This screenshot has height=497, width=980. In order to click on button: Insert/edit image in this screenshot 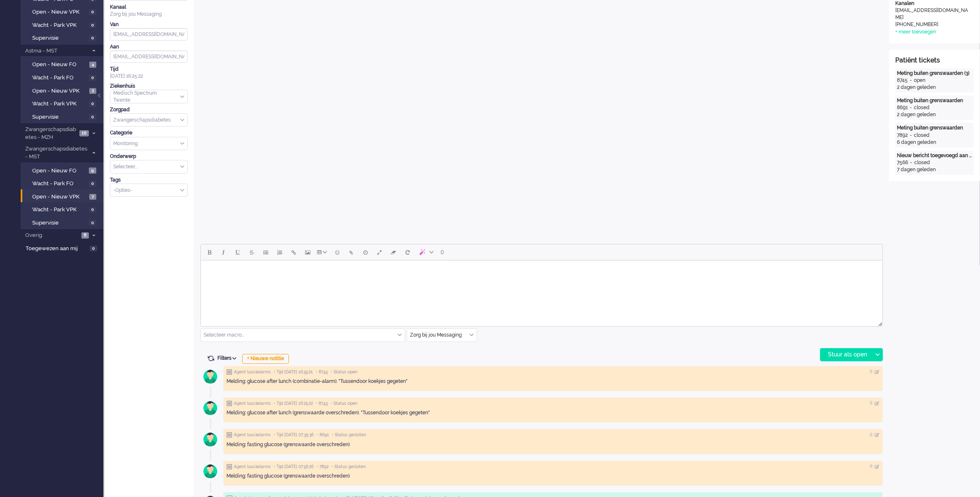, I will do `click(308, 252)`.